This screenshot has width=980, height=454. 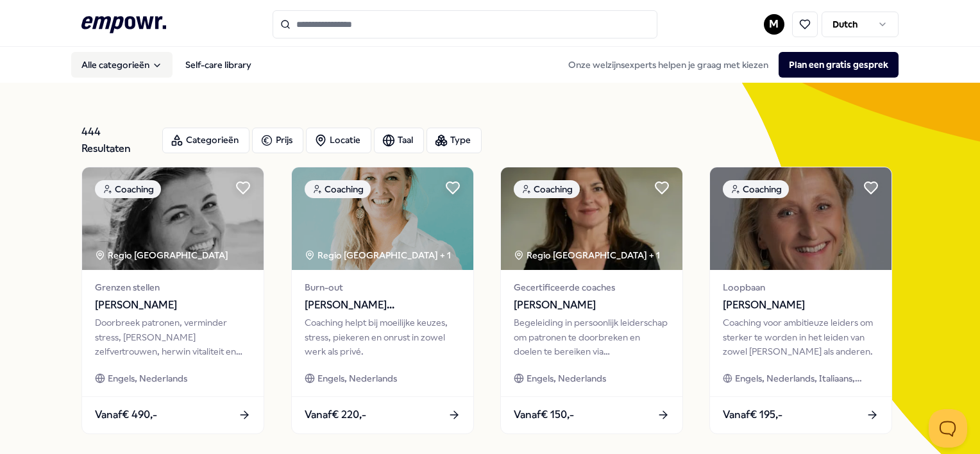 What do you see at coordinates (339, 141) in the screenshot?
I see `div: Locatie` at bounding box center [339, 141].